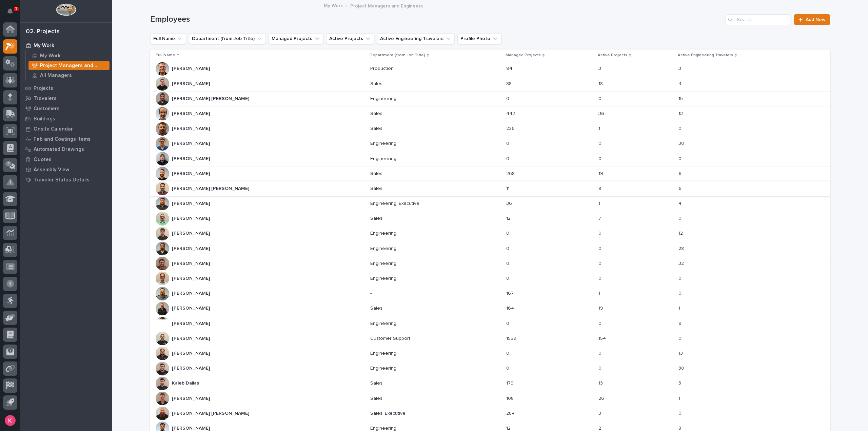 This screenshot has width=868, height=431. Describe the element at coordinates (168, 39) in the screenshot. I see `button: Full Name` at that location.